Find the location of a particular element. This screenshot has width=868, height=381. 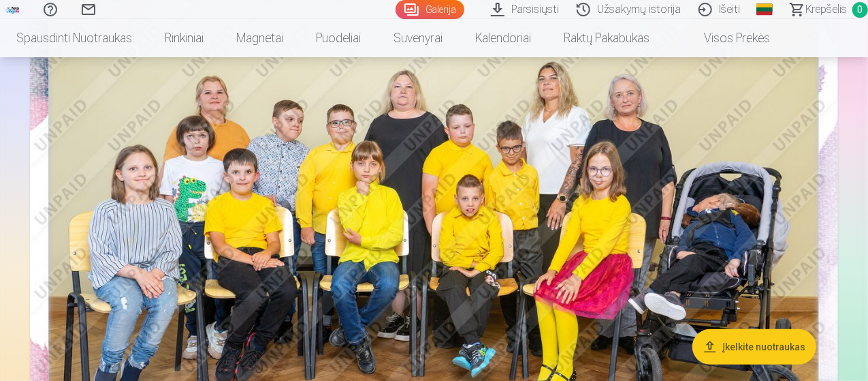

a: Visos prekės is located at coordinates (726, 38).